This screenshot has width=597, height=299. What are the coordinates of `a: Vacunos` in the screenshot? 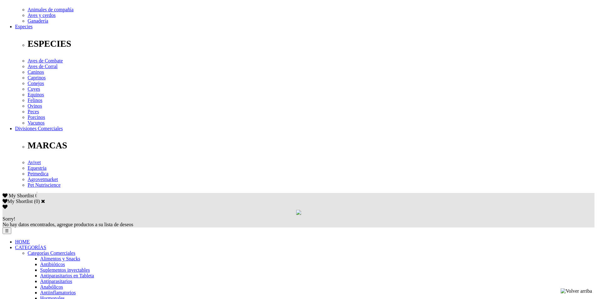 It's located at (36, 122).